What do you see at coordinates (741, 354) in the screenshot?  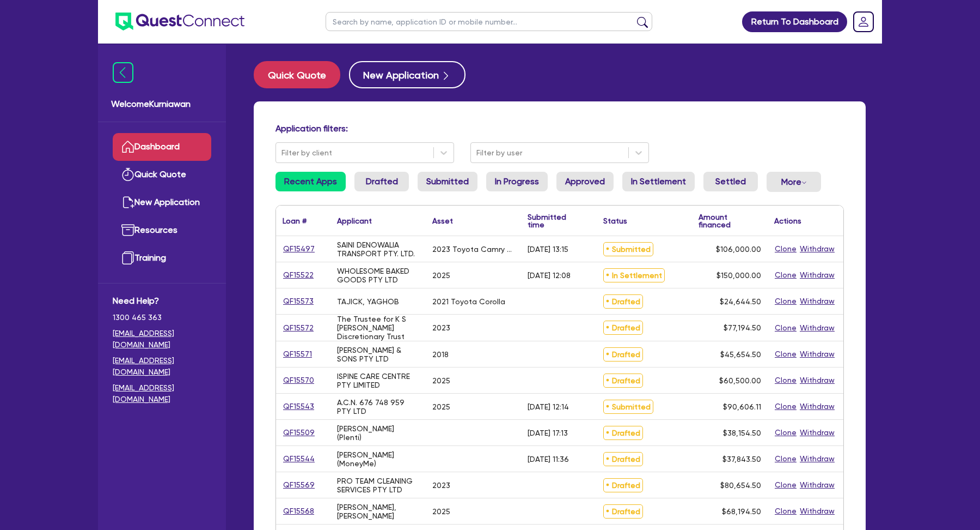 I see `span: $45,654.50` at bounding box center [741, 354].